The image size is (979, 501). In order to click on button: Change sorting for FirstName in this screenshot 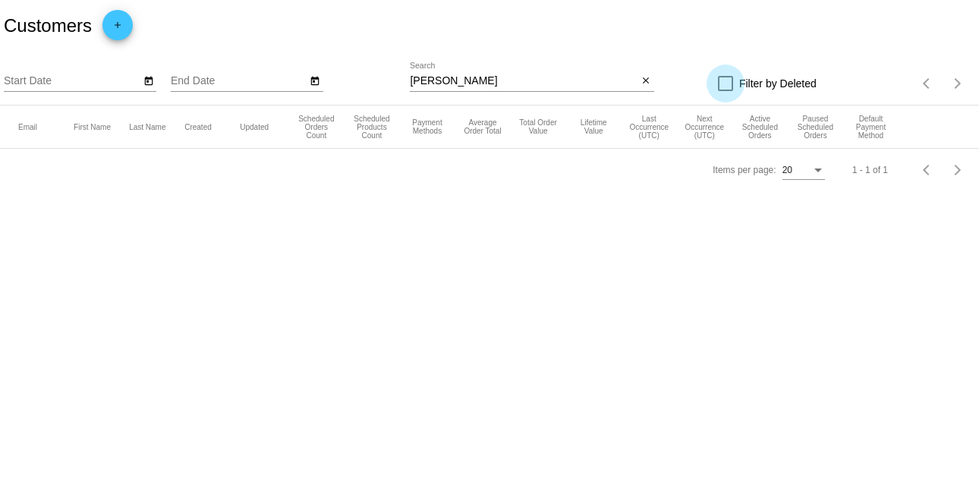, I will do `click(92, 127)`.